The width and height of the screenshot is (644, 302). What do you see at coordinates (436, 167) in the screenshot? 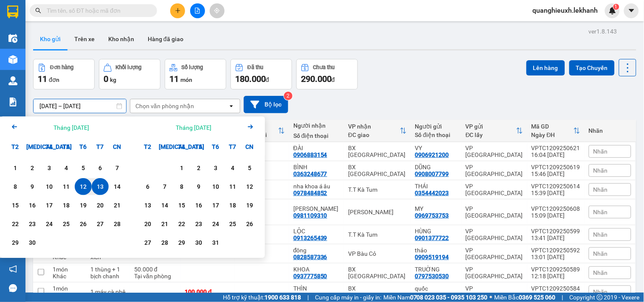
I see `div: DŨNG` at bounding box center [436, 167].